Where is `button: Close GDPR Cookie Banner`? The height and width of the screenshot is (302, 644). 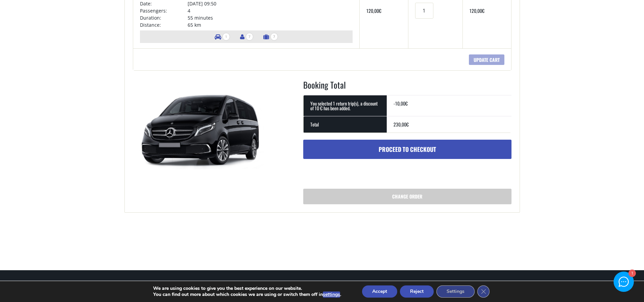 button: Close GDPR Cookie Banner is located at coordinates (483, 291).